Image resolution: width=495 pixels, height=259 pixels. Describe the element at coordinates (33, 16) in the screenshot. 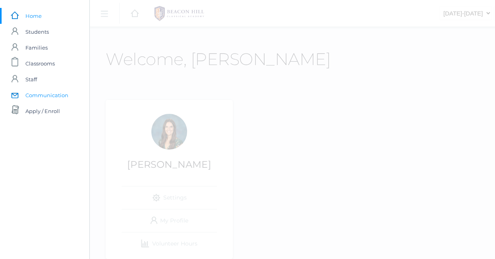

I see `span: Home` at that location.